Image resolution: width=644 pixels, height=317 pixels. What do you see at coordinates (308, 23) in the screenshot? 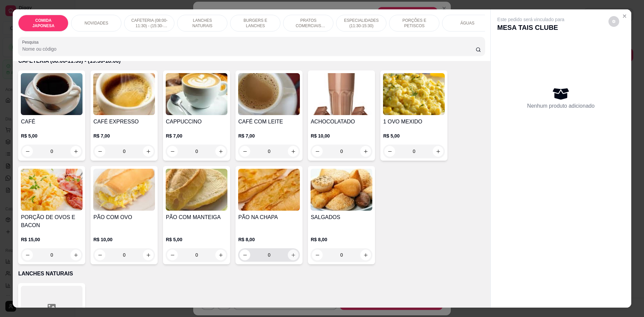
I see `p: PRATOS COMERCIAIS (11:30-15:30)` at bounding box center [308, 23].